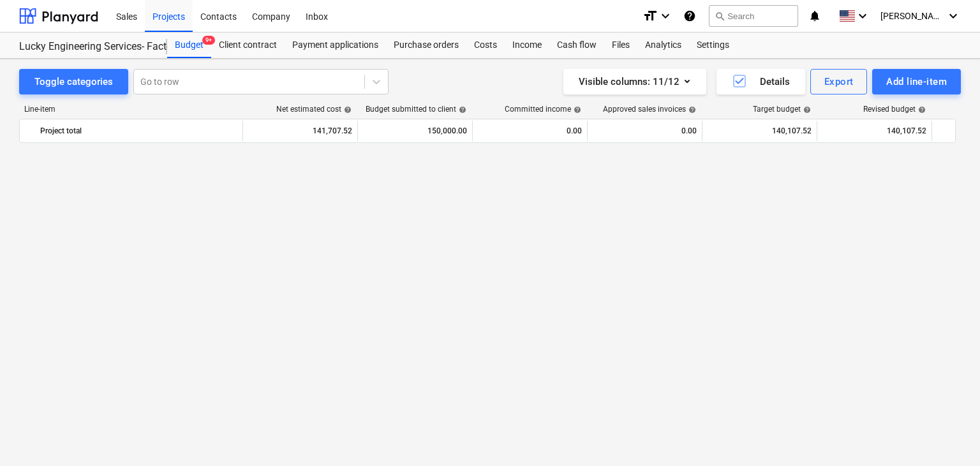 The image size is (980, 466). Describe the element at coordinates (663, 45) in the screenshot. I see `a: Analytics` at that location.